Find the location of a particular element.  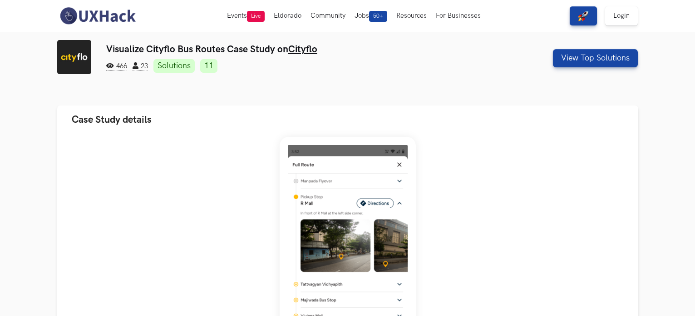

a: Solutions is located at coordinates (174, 66).